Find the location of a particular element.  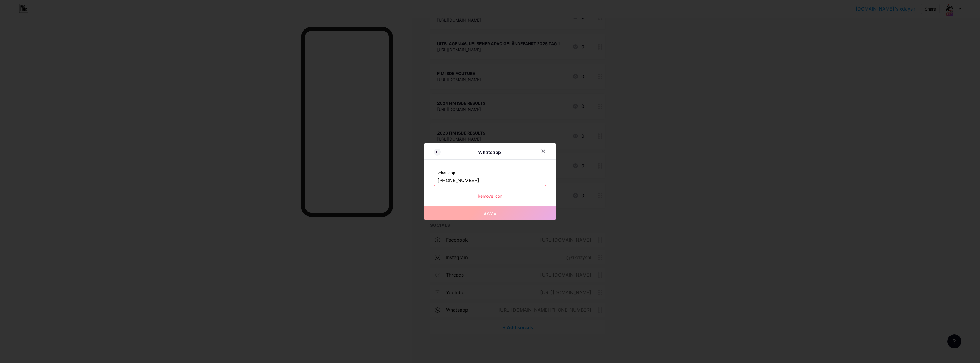

input: +00000000000 (WhatsApp) is located at coordinates (490, 180).